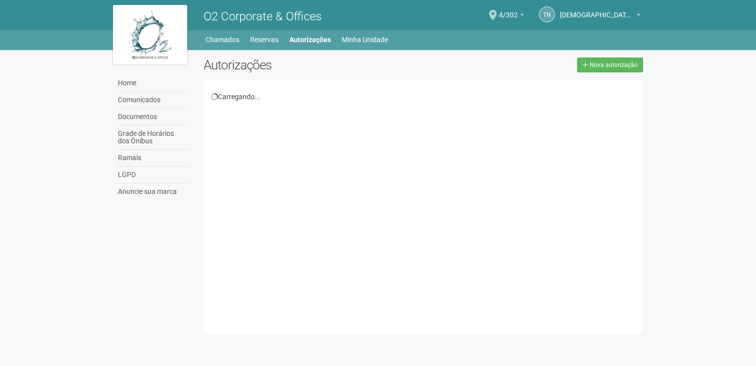  Describe the element at coordinates (222, 40) in the screenshot. I see `a: Chamados` at that location.